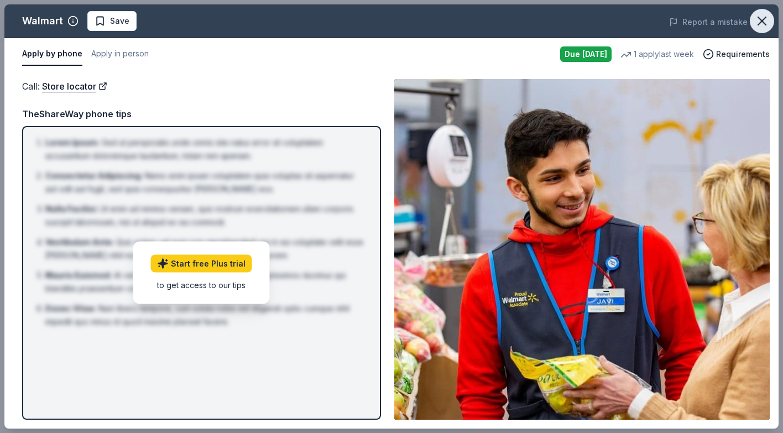 This screenshot has width=783, height=433. What do you see at coordinates (743, 54) in the screenshot?
I see `span: Requirements` at bounding box center [743, 54].